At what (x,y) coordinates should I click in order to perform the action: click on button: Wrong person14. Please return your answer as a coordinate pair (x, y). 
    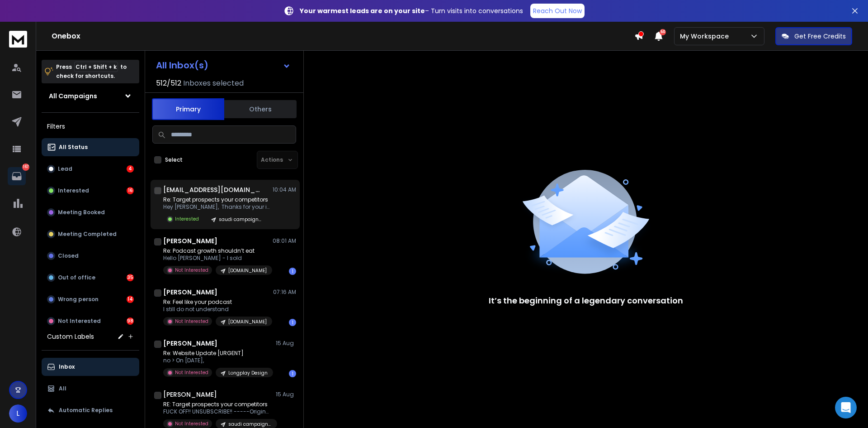
    Looking at the image, I should click on (90, 299).